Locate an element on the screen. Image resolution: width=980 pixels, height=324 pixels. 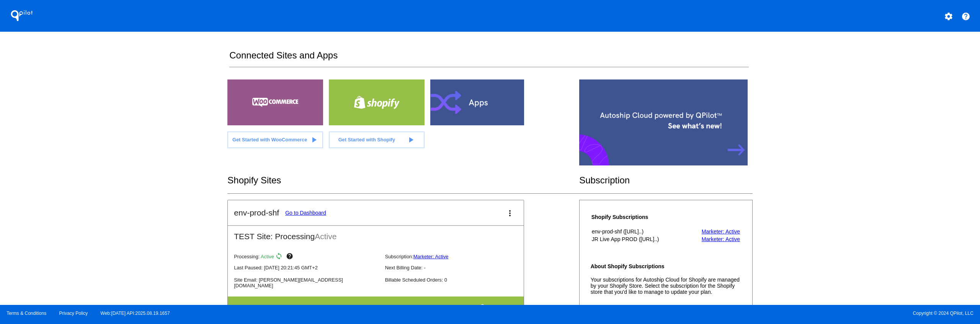
h2: TEST Site: Processing is located at coordinates (375, 234).